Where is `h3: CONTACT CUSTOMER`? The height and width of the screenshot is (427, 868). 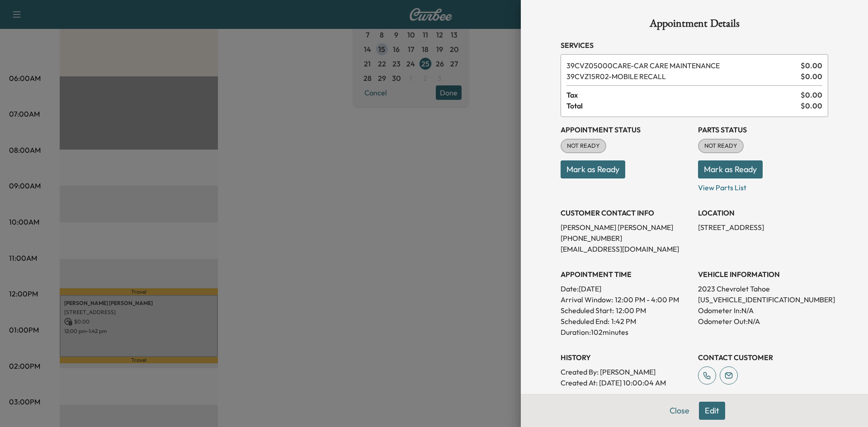 h3: CONTACT CUSTOMER is located at coordinates (763, 357).